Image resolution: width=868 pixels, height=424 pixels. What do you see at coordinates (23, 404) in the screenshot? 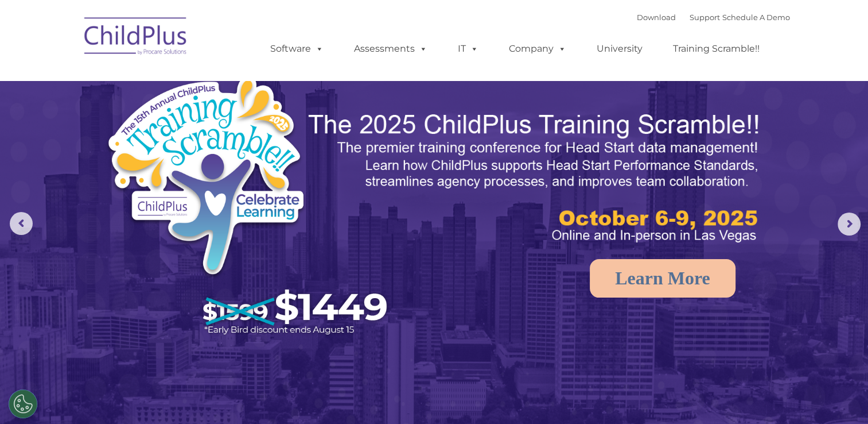
I see `button: Cookies Settings` at bounding box center [23, 404].